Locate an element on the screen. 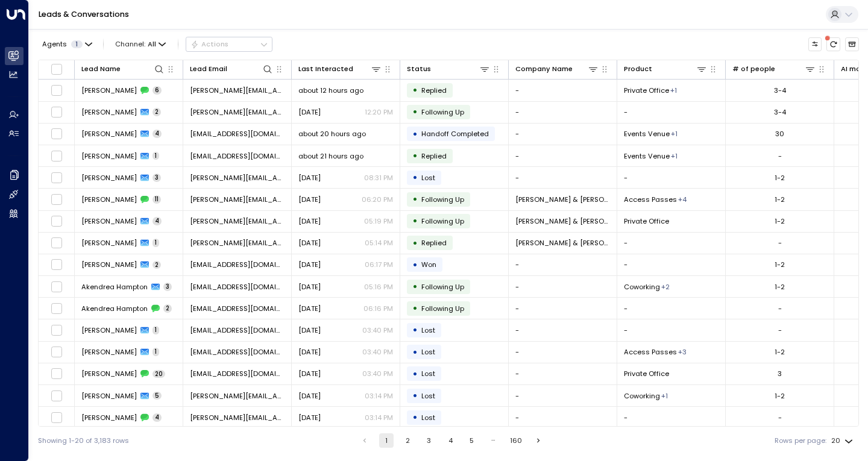  div: Coworking,Day Office Pass,Dedicated Desk,Private Office is located at coordinates (682, 199).